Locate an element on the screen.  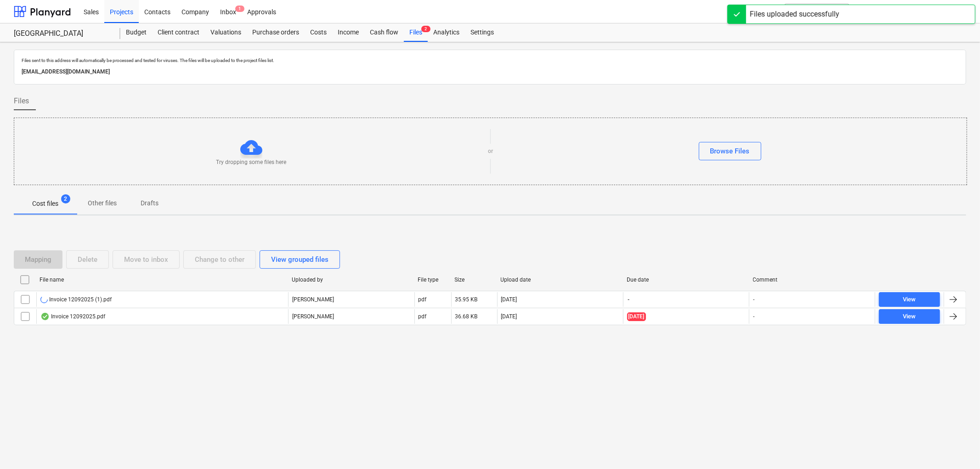
a: Settings is located at coordinates (482, 32).